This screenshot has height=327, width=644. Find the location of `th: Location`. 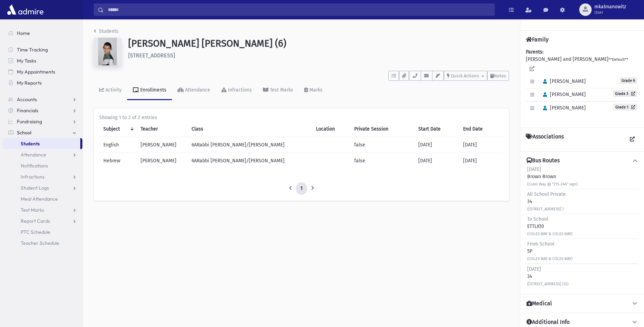

th: Location is located at coordinates (331, 129).